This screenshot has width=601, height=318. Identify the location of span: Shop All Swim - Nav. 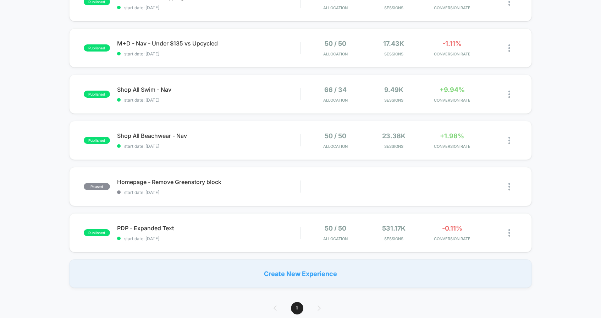
(209, 89).